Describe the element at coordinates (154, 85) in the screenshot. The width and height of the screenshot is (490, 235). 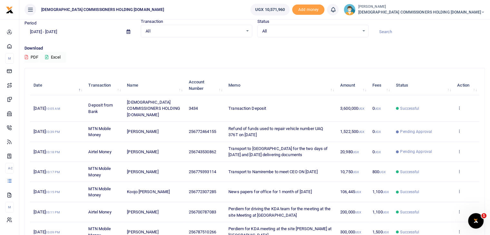
I see `th: Name: activate to sort column ascending` at that location.